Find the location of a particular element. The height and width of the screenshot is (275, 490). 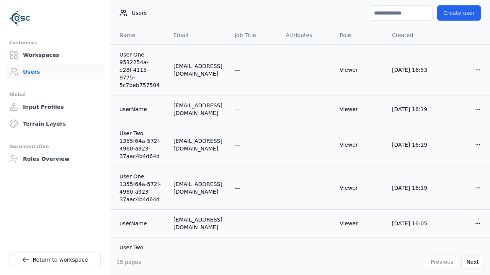

th: Email is located at coordinates (198, 35).